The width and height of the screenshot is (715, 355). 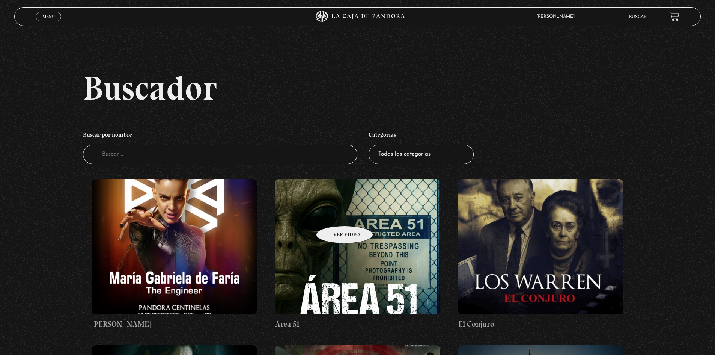 I want to click on a: Área 51, so click(x=357, y=255).